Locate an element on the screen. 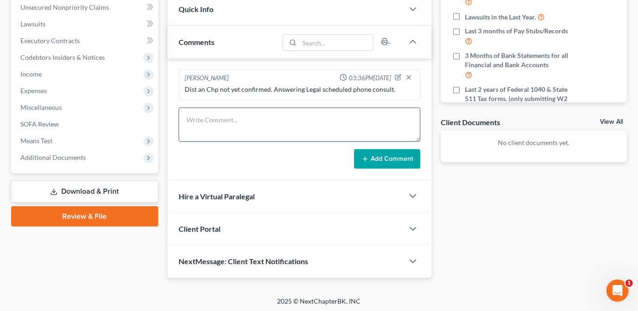 This screenshot has width=638, height=311. span: Comments is located at coordinates (196, 42).